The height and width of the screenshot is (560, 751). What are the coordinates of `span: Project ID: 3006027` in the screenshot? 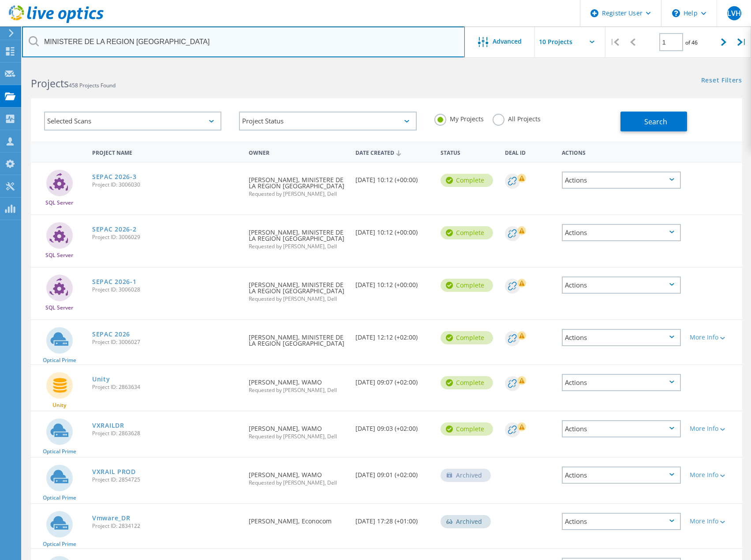 It's located at (166, 342).